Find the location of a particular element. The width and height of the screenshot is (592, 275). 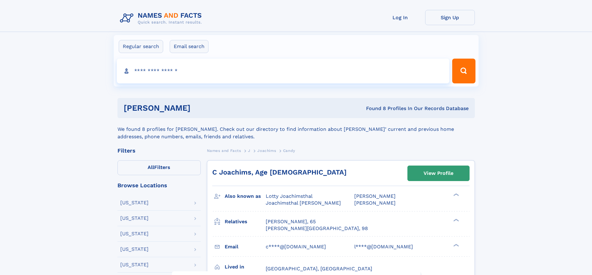

a: Joachims is located at coordinates (266, 151).